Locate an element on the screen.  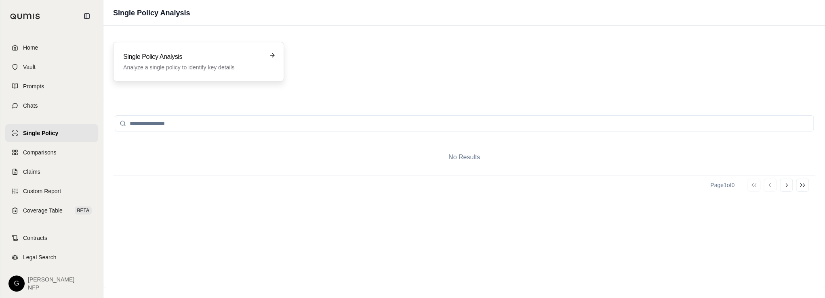
span: Single Policy is located at coordinates (40, 133).